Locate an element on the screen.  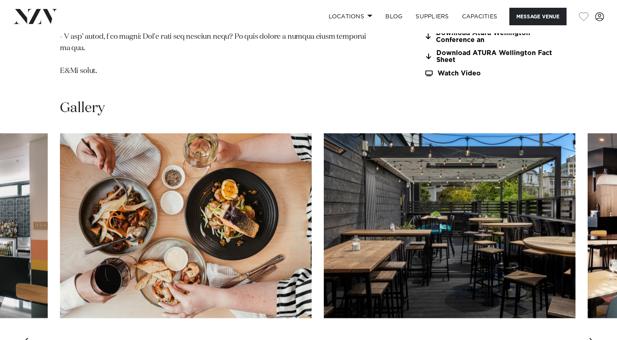
swiper-slide: 23 / 25 is located at coordinates (450, 226).